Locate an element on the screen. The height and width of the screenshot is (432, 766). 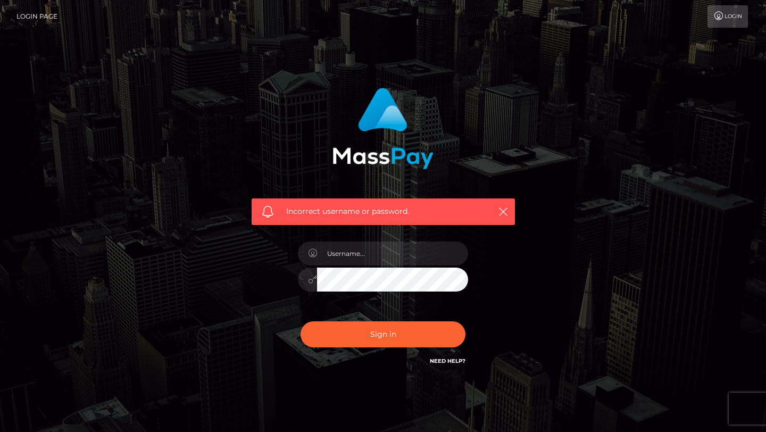
a: Need Help? is located at coordinates (447, 360).